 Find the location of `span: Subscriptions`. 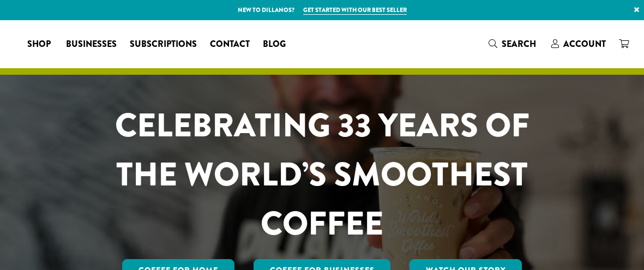

span: Subscriptions is located at coordinates (163, 45).